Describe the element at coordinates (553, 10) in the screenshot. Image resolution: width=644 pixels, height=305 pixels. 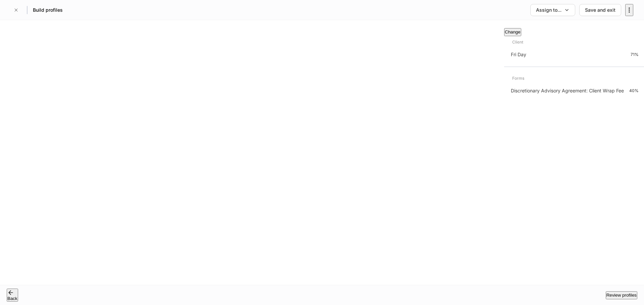
I see `button: Assign to...` at that location.